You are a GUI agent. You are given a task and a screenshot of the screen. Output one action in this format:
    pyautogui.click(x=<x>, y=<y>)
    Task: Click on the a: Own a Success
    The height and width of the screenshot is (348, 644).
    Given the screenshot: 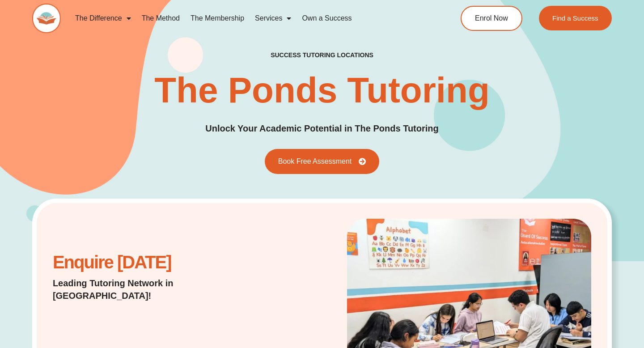 What is the action you would take?
    pyautogui.click(x=327, y=18)
    